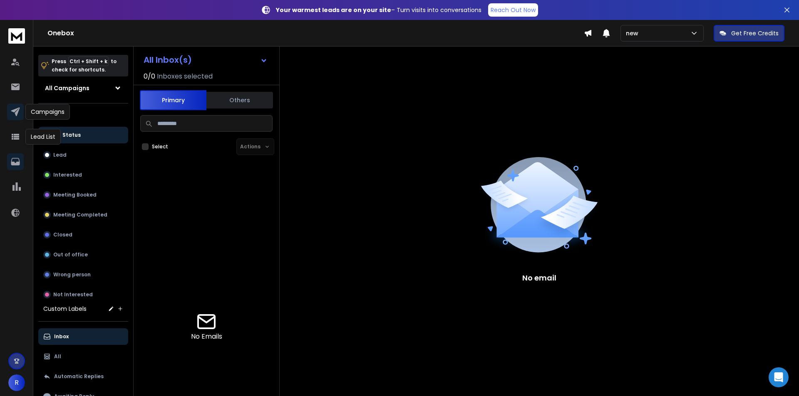 The image size is (799, 396). What do you see at coordinates (755, 33) in the screenshot?
I see `p: Get Free Credits` at bounding box center [755, 33].